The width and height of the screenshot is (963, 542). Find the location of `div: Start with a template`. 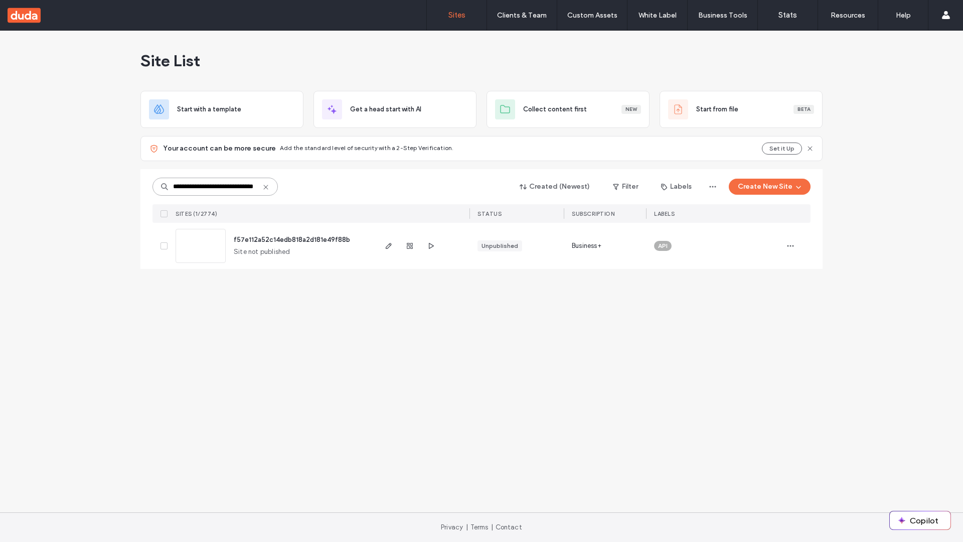

div: Start with a template is located at coordinates (222, 109).